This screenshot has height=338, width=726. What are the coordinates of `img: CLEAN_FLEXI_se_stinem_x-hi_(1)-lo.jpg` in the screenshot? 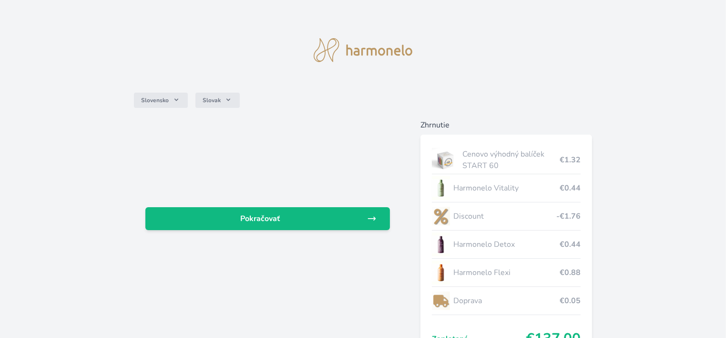 It's located at (441, 272).